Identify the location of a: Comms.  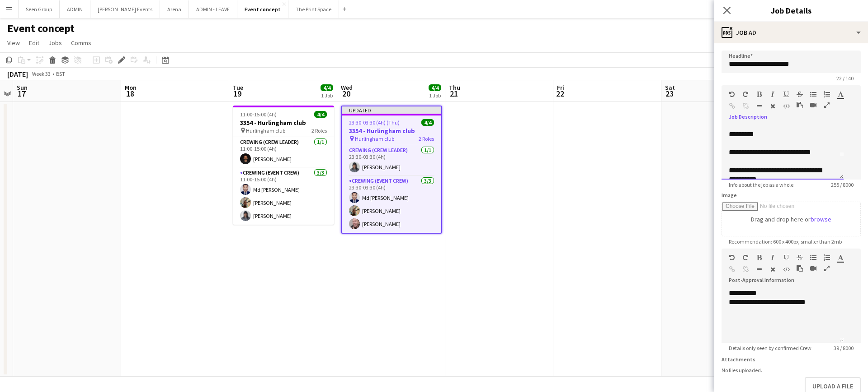
(81, 43).